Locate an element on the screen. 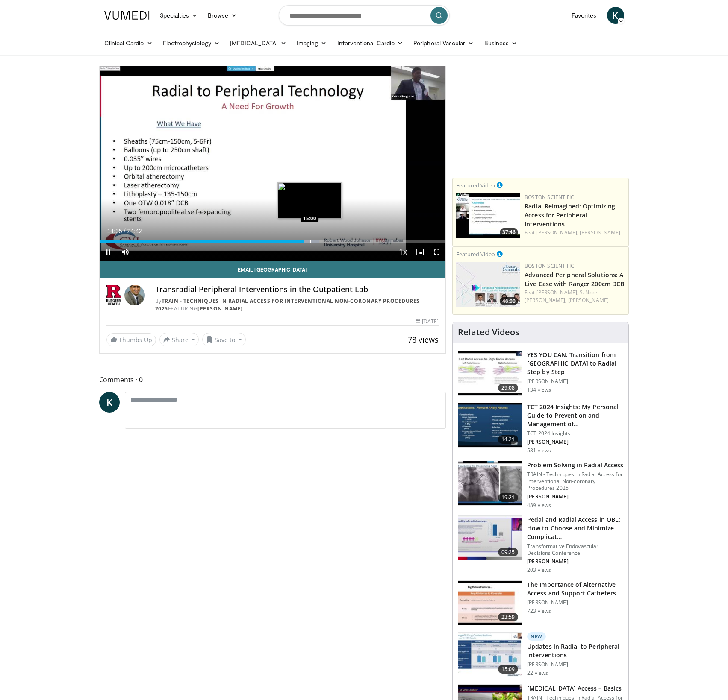  h3: TCT 2024 Insights: My Personal Guide to Prevention and Management of… is located at coordinates (575, 415).